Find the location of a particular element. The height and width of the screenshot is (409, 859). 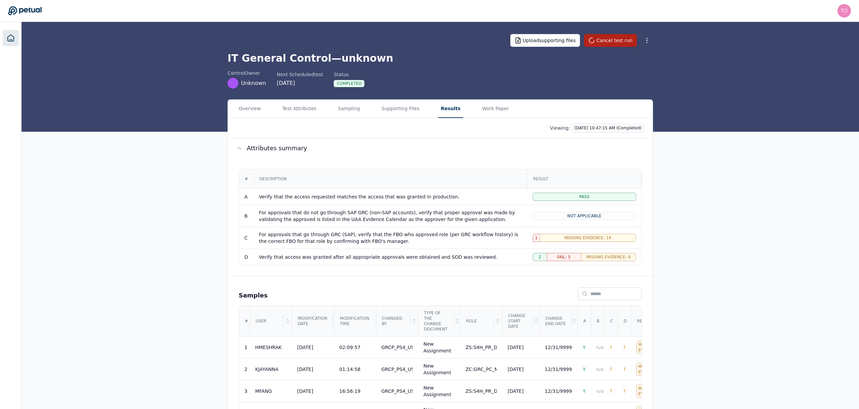

button: Supporting Files is located at coordinates (401, 109).